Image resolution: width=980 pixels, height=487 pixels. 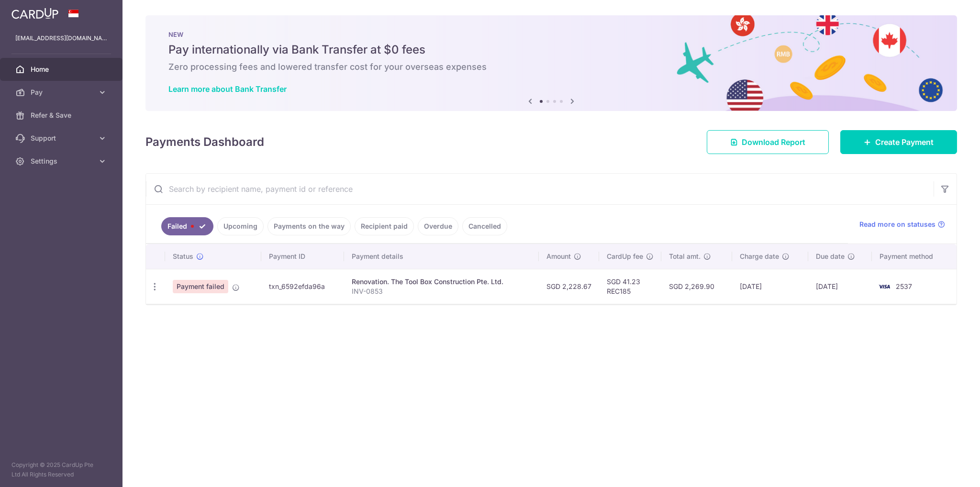 What do you see at coordinates (569, 286) in the screenshot?
I see `td: SGD 2,228.67` at bounding box center [569, 286].